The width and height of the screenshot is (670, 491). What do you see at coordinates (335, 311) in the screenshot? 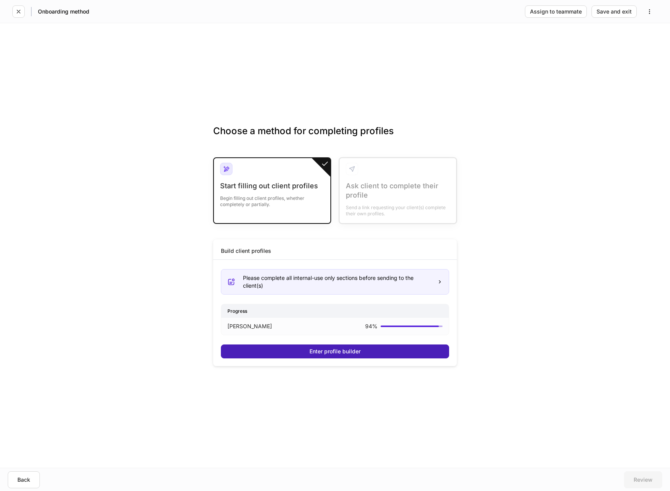
I see `div: Progress` at bounding box center [335, 311].